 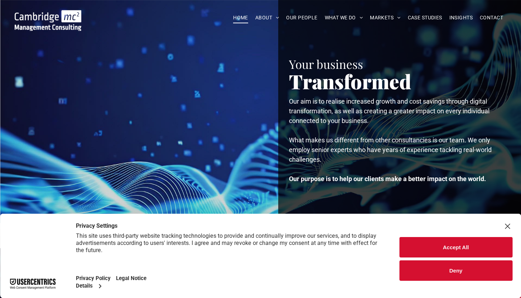 I want to click on a: CASE STUDIES, so click(x=425, y=18).